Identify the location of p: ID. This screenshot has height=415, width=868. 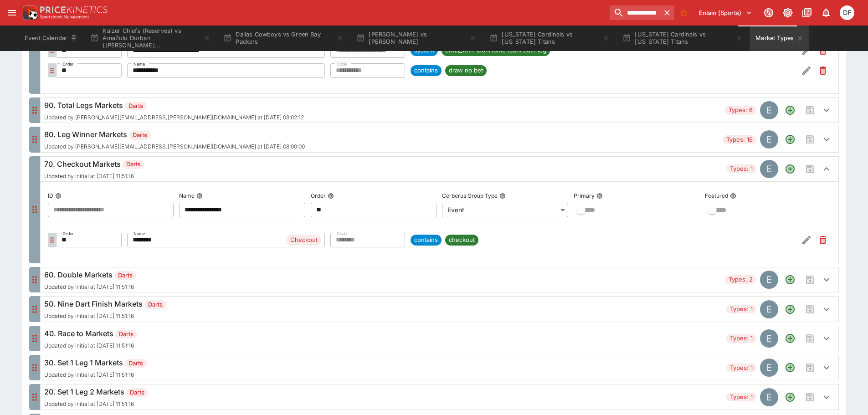
(50, 196).